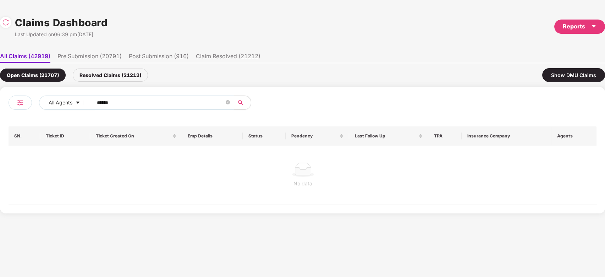 The height and width of the screenshot is (277, 605). I want to click on th: TPA, so click(445, 136).